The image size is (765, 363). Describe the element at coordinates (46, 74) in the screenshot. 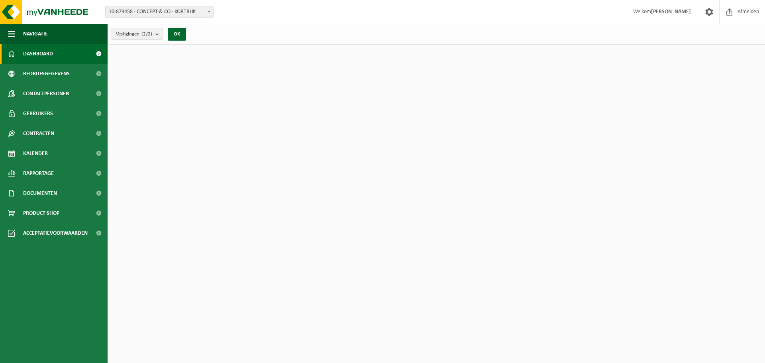

I see `span: Bedrijfsgegevens` at that location.